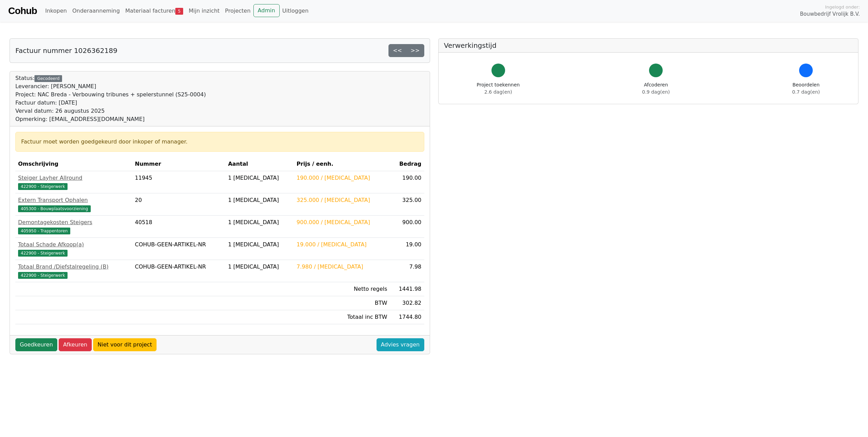 This screenshot has width=868, height=437. Describe the element at coordinates (179, 227) in the screenshot. I see `td: 40518` at that location.